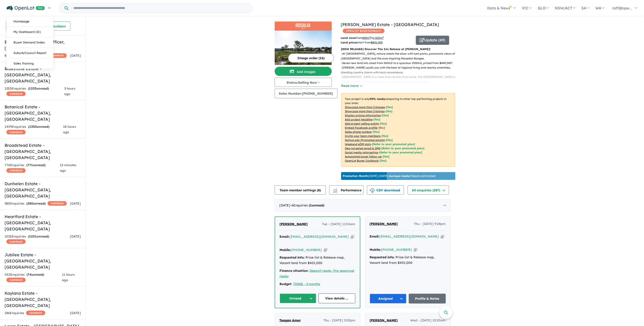 The height and width of the screenshot is (326, 644). What do you see at coordinates (292, 257) in the screenshot?
I see `strong: Requested info:` at bounding box center [292, 257].